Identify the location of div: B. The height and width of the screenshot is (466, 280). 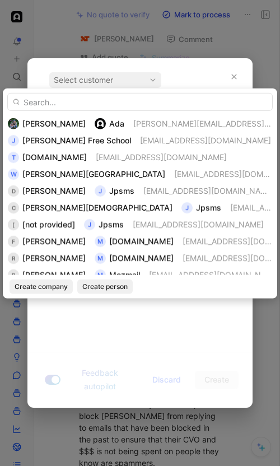
(13, 275).